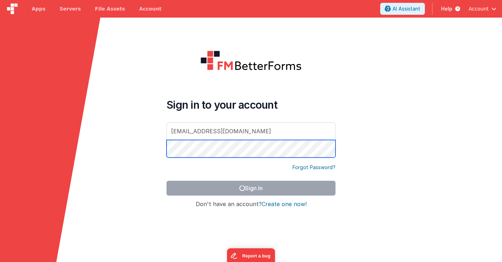 This screenshot has height=262, width=502. What do you see at coordinates (314, 167) in the screenshot?
I see `a: Forgot Password?` at bounding box center [314, 167].